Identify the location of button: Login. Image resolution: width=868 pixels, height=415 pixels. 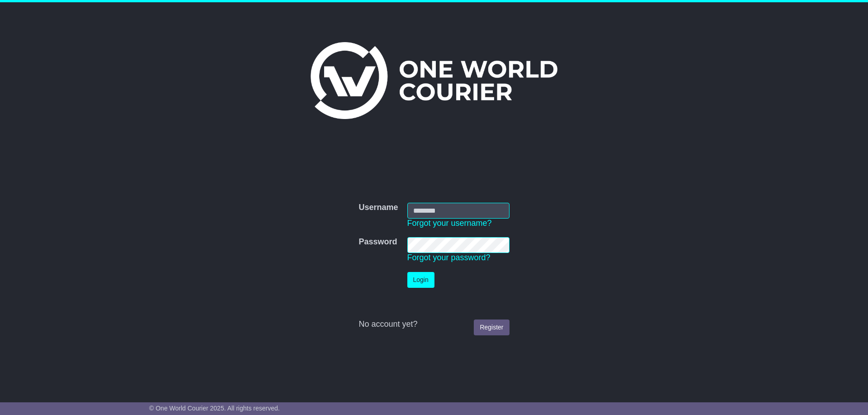
(422, 280).